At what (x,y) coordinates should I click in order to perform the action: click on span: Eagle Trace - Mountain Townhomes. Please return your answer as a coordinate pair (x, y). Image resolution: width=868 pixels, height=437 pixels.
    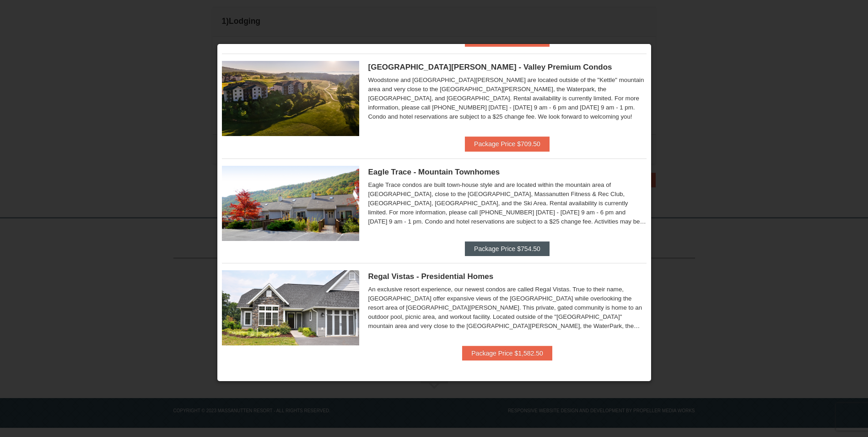
    Looking at the image, I should click on (434, 172).